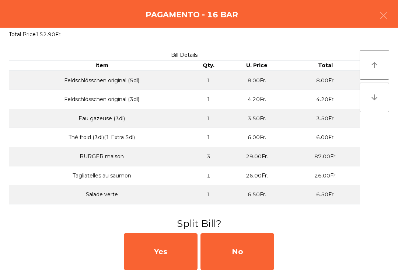  I want to click on td: Eau gazeuse (3dl), so click(102, 118).